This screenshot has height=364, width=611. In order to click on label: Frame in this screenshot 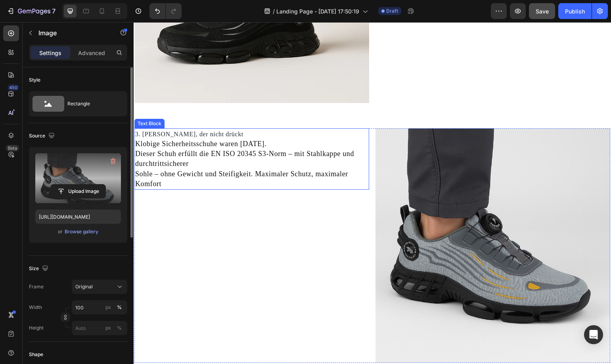, I will do `click(36, 287)`.